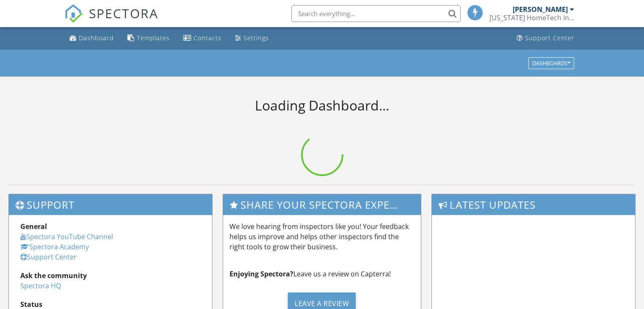 The height and width of the screenshot is (309, 644). I want to click on a: Spectora YouTube Channel, so click(66, 236).